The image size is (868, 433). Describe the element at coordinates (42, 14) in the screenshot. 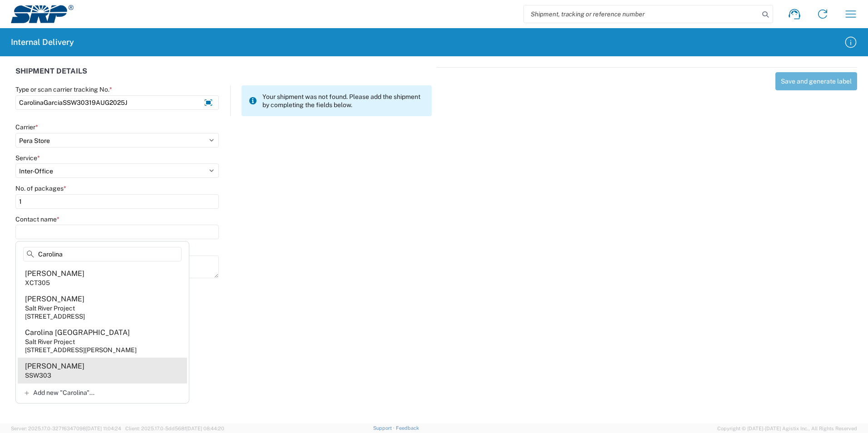

I see `img: srp` at that location.